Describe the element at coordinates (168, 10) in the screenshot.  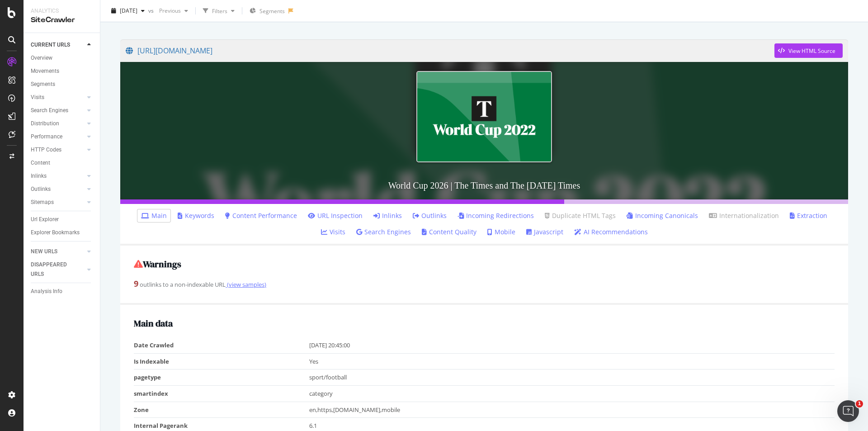
I see `span: Previous` at that location.